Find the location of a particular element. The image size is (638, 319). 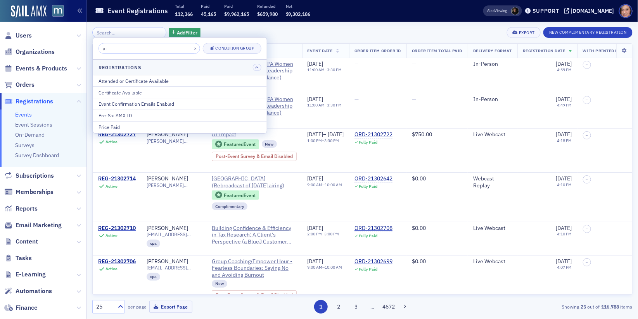

time: 10:00 AM is located at coordinates (333, 268).